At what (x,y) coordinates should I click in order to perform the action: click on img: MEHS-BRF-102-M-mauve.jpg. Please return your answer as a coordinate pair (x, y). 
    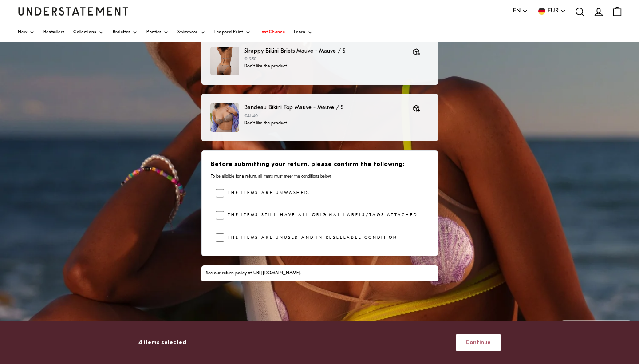
    Looking at the image, I should click on (224, 61).